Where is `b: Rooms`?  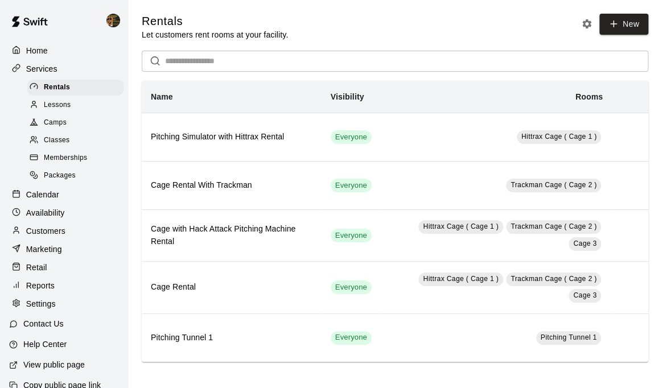
b: Rooms is located at coordinates (589, 97).